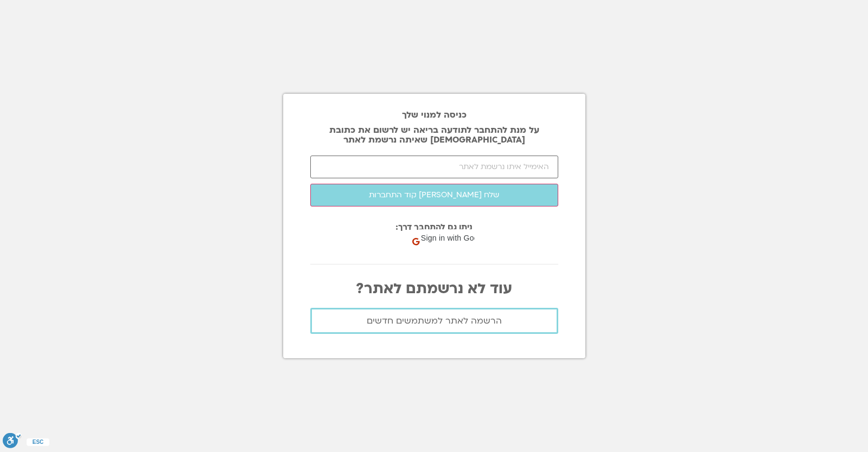 The width and height of the screenshot is (868, 452). I want to click on a: הרשמה לאתר למשתמשים חדשים, so click(434, 321).